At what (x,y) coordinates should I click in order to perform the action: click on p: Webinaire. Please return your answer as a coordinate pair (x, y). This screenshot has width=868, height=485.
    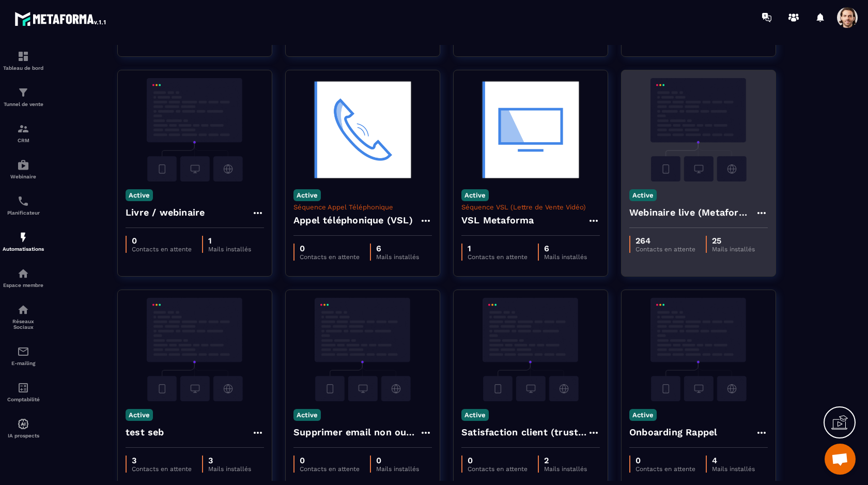
    Looking at the image, I should click on (23, 176).